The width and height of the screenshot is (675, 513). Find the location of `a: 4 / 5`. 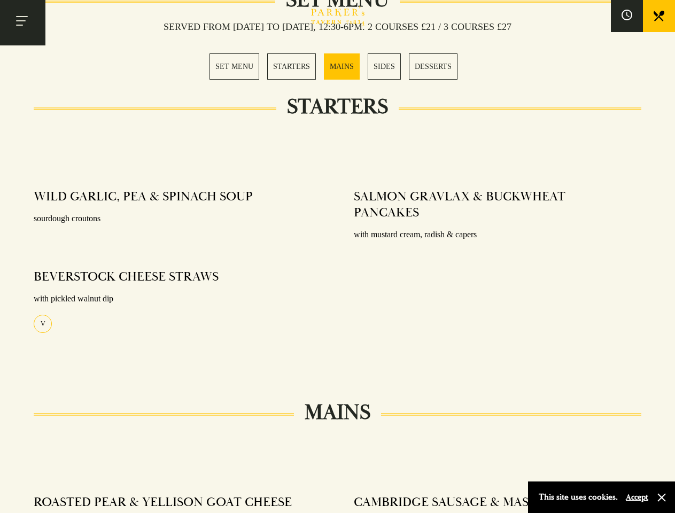

a: 4 / 5 is located at coordinates (384, 66).